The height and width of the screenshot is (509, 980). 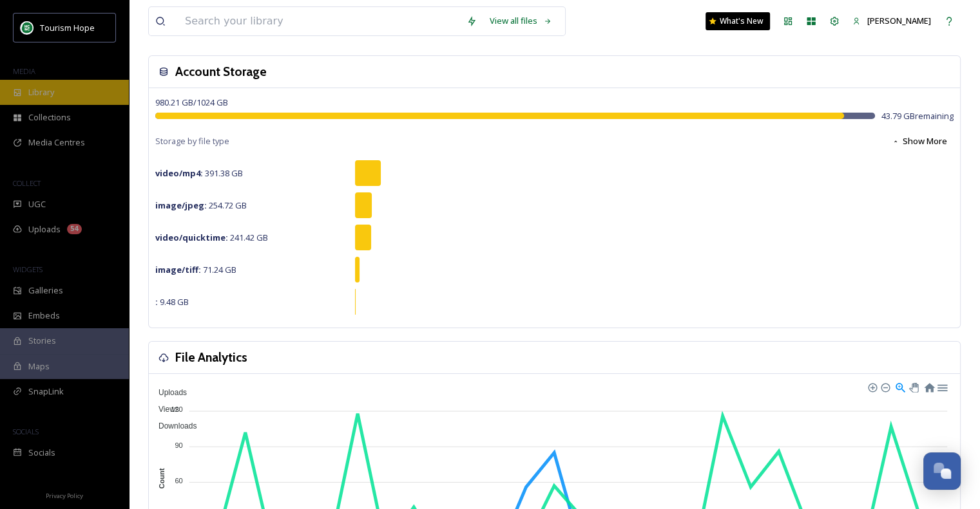 What do you see at coordinates (919, 141) in the screenshot?
I see `button: Show More` at bounding box center [919, 141].